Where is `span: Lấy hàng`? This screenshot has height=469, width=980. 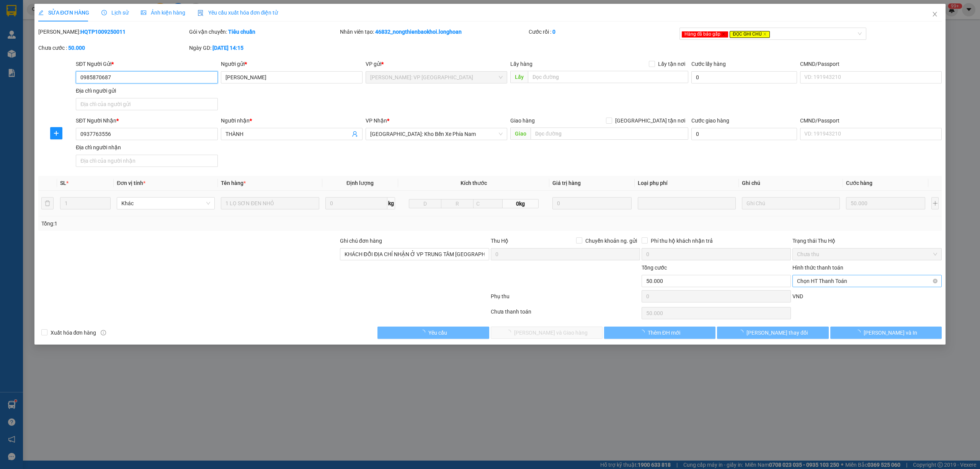
span: Lấy hàng is located at coordinates (521, 64).